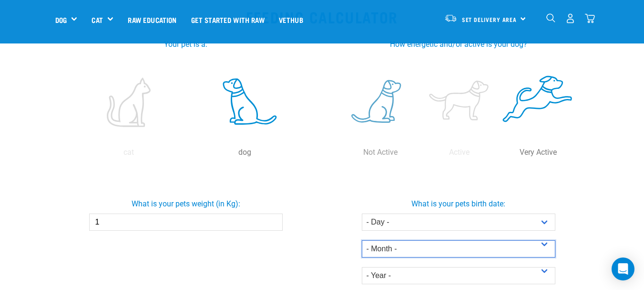 This screenshot has width=644, height=290. I want to click on img: home-icon-1@2x.png, so click(551, 17).